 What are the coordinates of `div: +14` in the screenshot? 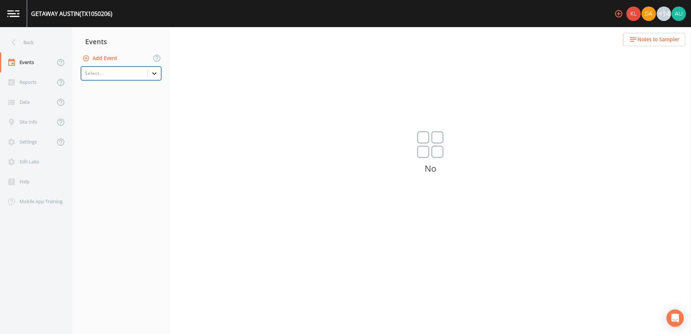 It's located at (664, 14).